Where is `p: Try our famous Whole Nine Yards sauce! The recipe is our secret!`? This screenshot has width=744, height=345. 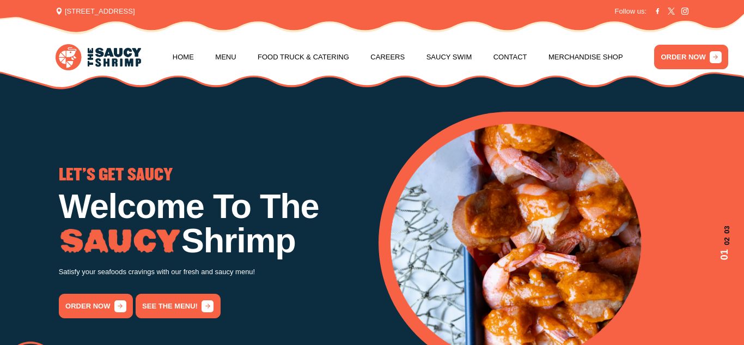
p: Try our famous Whole Nine Yards sauce! The recipe is our secret! is located at coordinates (518, 237).